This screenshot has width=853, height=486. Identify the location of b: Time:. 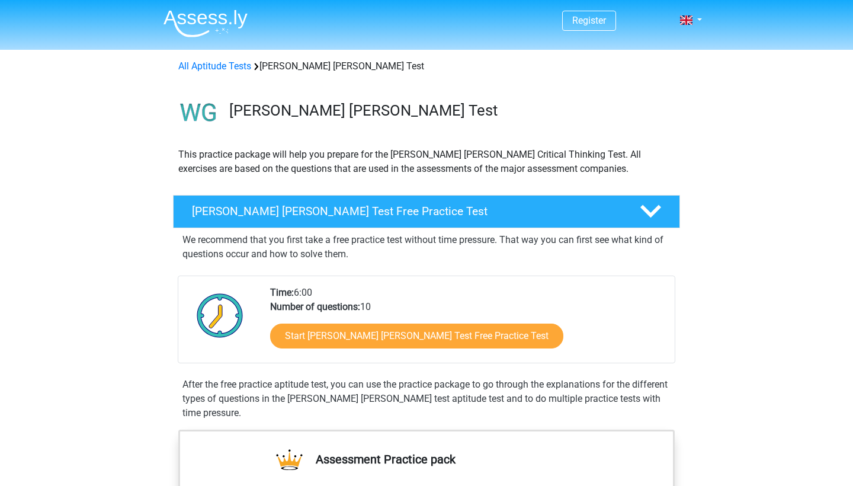
(282, 292).